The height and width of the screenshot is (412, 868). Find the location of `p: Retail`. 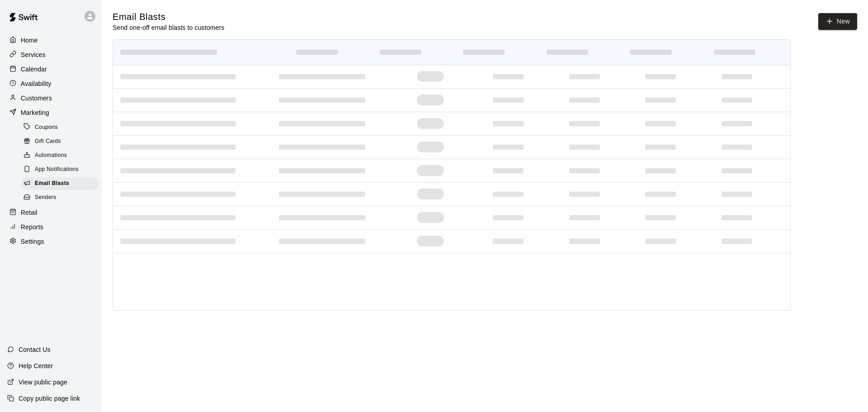

p: Retail is located at coordinates (29, 212).